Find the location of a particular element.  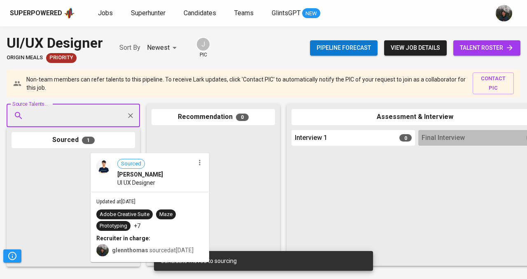

div: Recommendation is located at coordinates (213, 117).